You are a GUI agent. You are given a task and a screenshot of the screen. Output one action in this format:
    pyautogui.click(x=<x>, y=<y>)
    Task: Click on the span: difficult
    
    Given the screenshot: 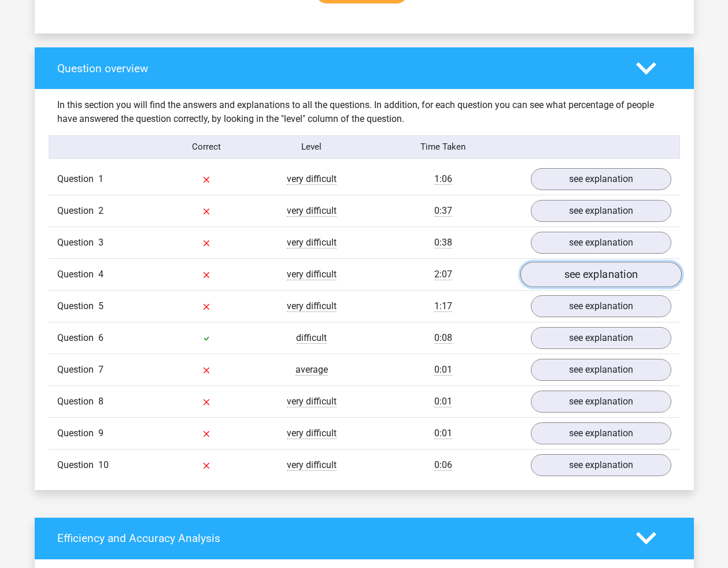 What is the action you would take?
    pyautogui.click(x=311, y=338)
    